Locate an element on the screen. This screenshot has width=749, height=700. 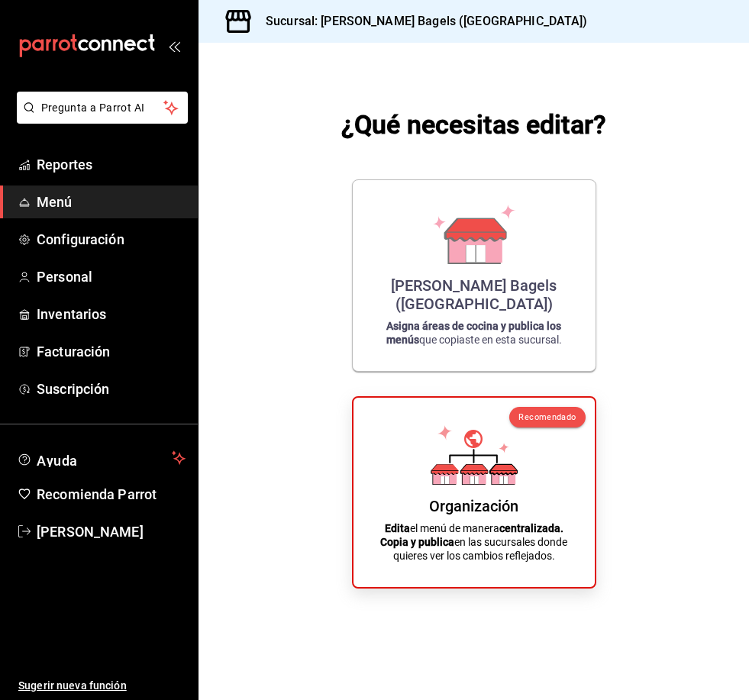
span: Recomendado is located at coordinates (547, 417).